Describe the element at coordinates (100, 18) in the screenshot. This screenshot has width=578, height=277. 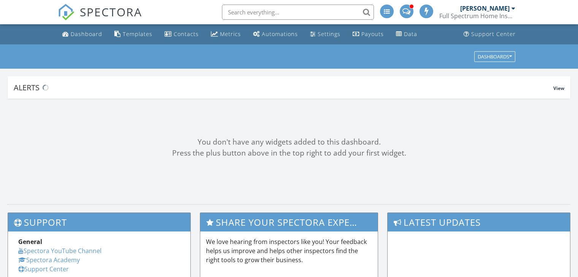
I see `a: SPECTORA` at that location.